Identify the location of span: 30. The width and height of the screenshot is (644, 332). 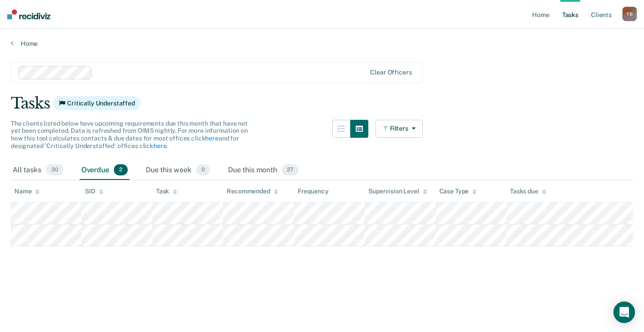
(55, 170).